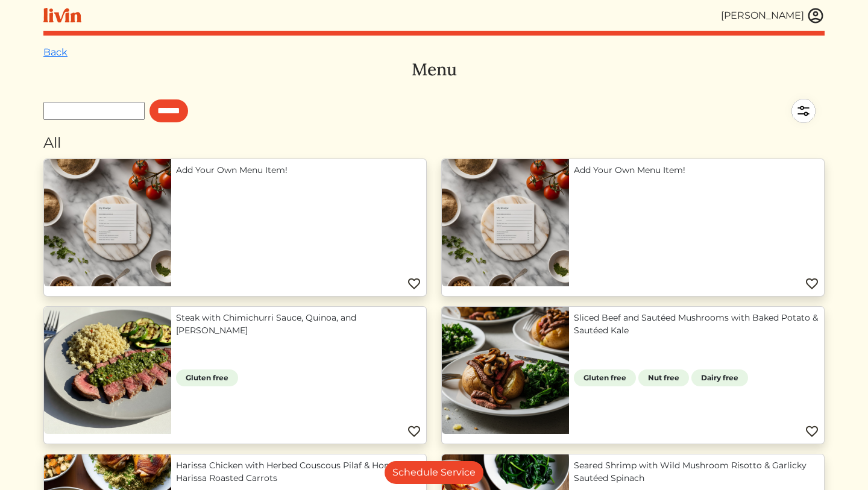 This screenshot has height=490, width=868. Describe the element at coordinates (62, 15) in the screenshot. I see `img: livin-logo-a0d97d1a881af30f6274990eb6222085a2533c92bbd1e4f22c21b4f0d0e3210c.svg` at that location.